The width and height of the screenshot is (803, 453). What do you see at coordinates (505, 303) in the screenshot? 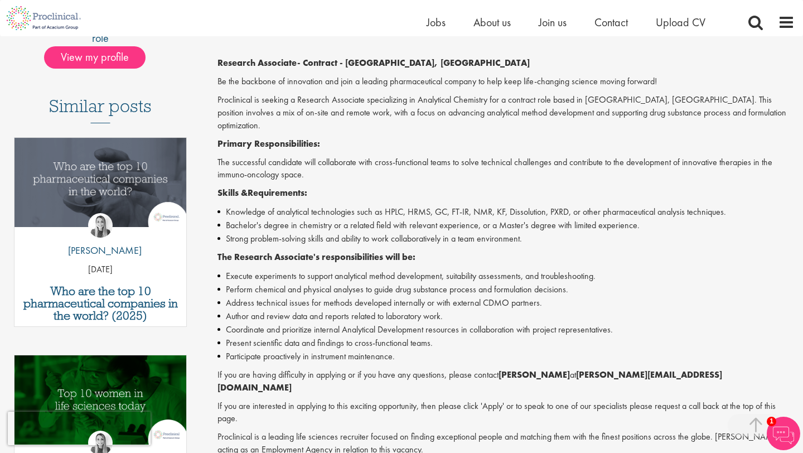
I see `li: Address technical issues for methods developed internally or with external CDMO partners.` at bounding box center [505, 303].